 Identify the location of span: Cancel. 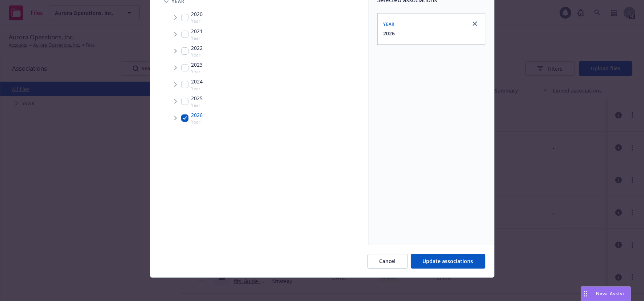
(388, 261).